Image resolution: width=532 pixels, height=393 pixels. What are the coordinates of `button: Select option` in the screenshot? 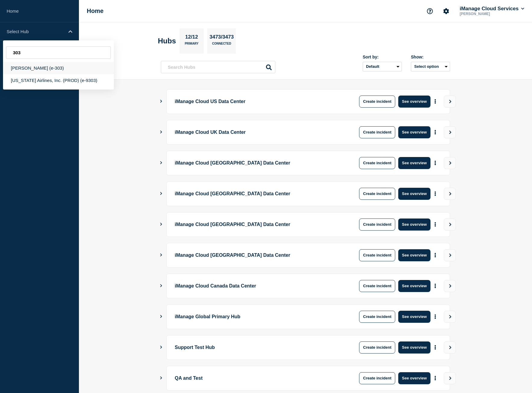 It's located at (430, 67).